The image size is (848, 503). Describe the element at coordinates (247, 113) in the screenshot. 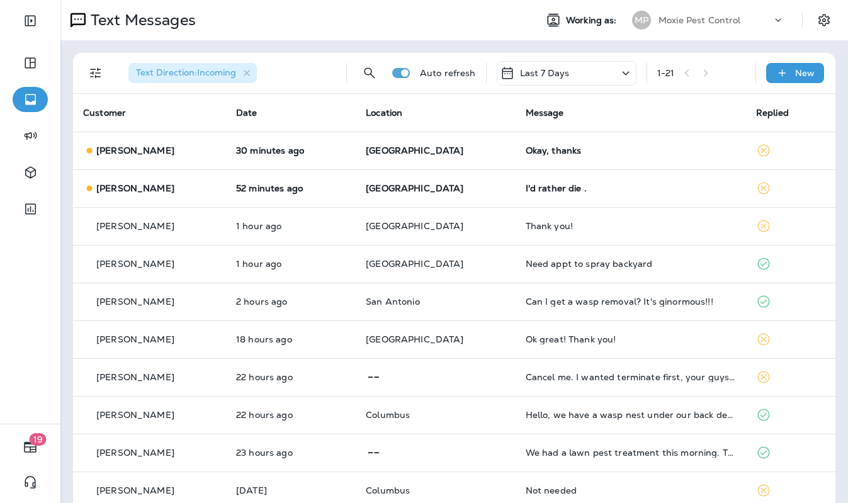

I see `span: Date` at that location.